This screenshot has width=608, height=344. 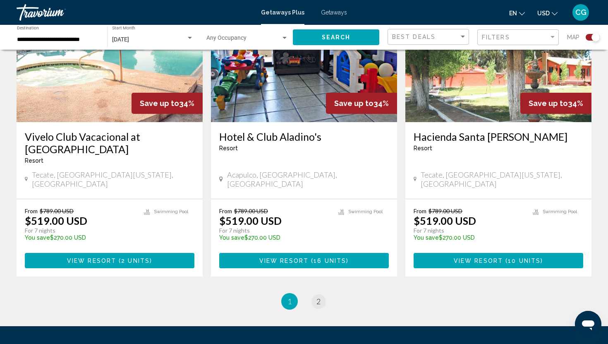 What do you see at coordinates (304, 136) in the screenshot?
I see `h3: Hotel & Club Aladino's` at bounding box center [304, 136].